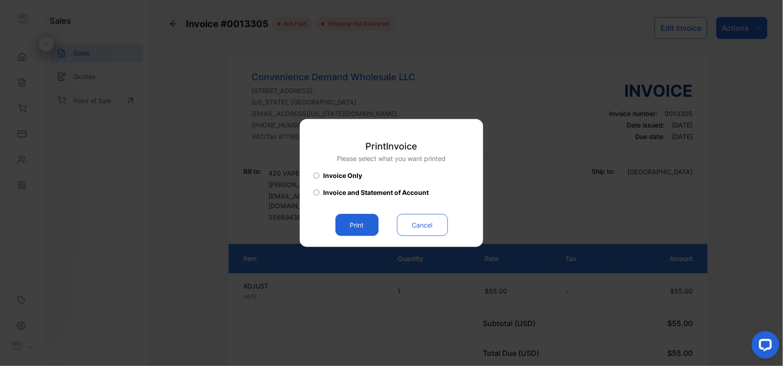 Image resolution: width=783 pixels, height=366 pixels. Describe the element at coordinates (357, 225) in the screenshot. I see `button: Print` at that location.